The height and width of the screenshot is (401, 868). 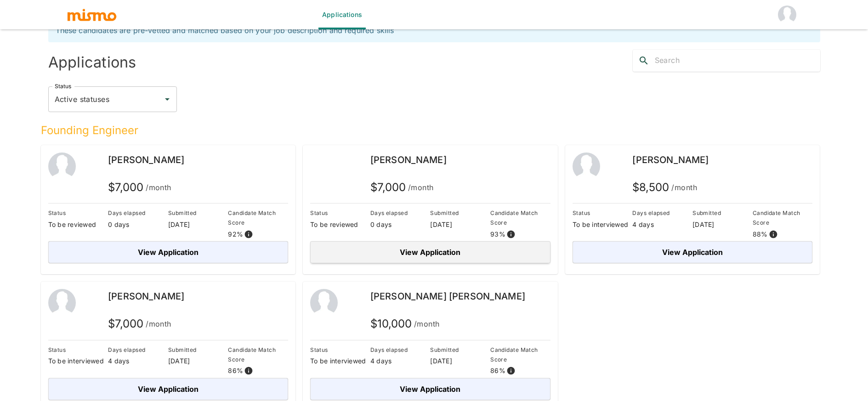 I want to click on h4: Applications, so click(x=239, y=63).